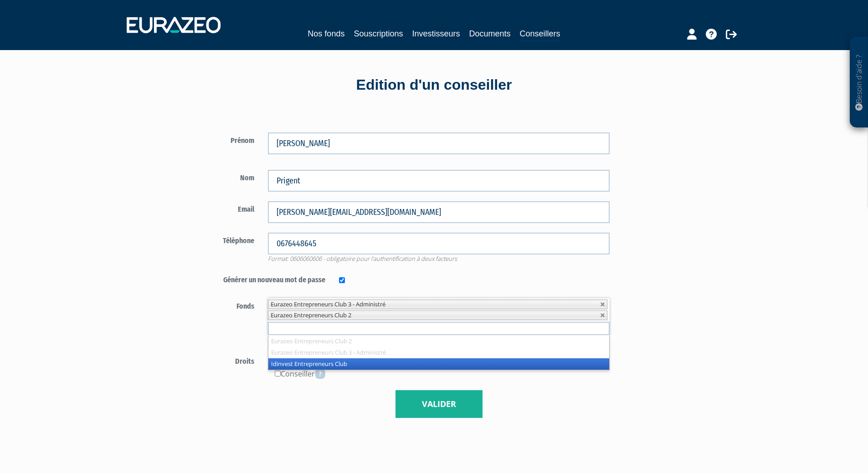  Describe the element at coordinates (226, 139) in the screenshot. I see `label: Prénom` at that location.